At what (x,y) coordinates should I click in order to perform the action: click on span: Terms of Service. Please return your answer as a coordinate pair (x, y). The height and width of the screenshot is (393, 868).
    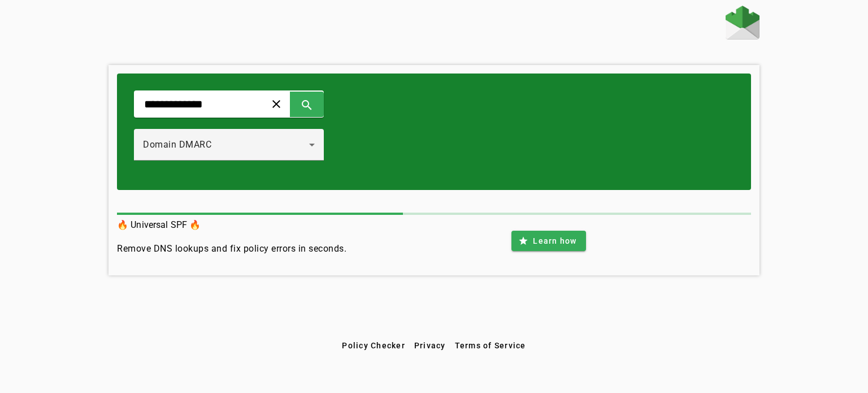
    Looking at the image, I should click on (491, 346).